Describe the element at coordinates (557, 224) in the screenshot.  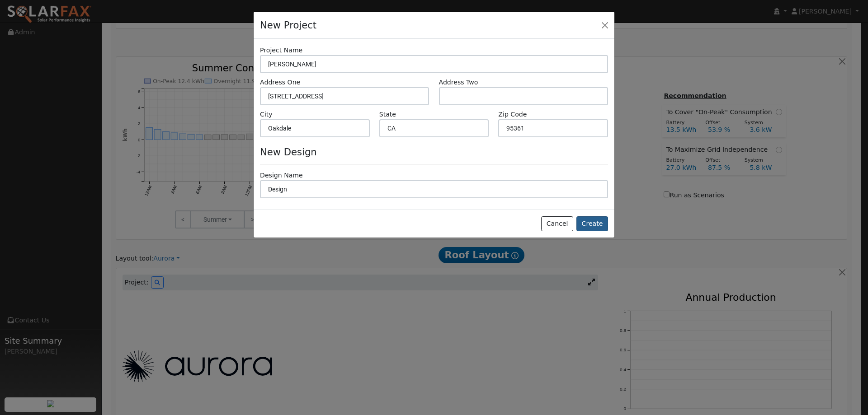
I see `button: Cancel` at that location.